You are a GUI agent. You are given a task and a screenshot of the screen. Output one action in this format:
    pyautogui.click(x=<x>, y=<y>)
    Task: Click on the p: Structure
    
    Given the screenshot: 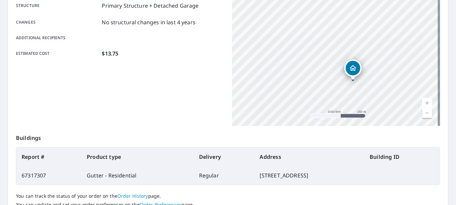 What is the action you would take?
    pyautogui.click(x=57, y=6)
    